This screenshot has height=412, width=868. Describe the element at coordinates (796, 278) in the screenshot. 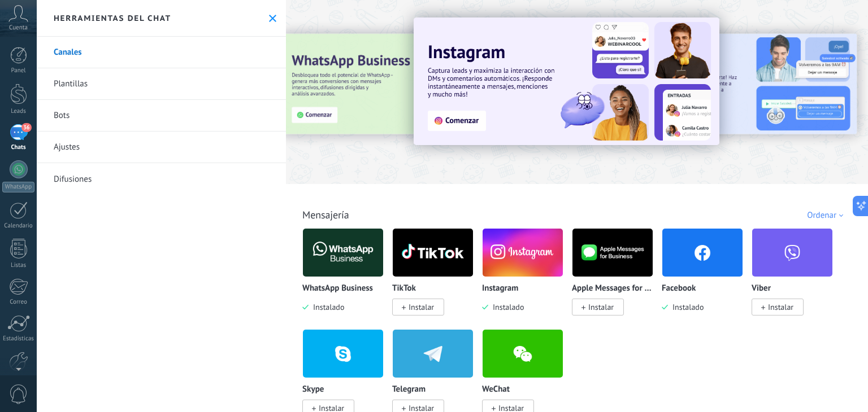

I see `div: Viber` at that location.